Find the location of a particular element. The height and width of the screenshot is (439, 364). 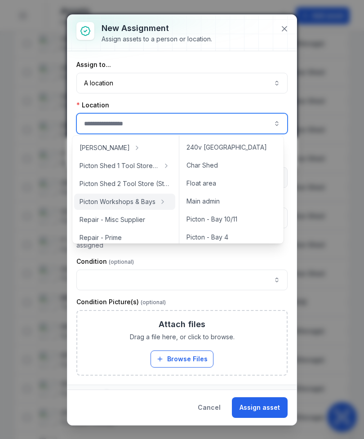

button: Assign asset is located at coordinates (260, 407).